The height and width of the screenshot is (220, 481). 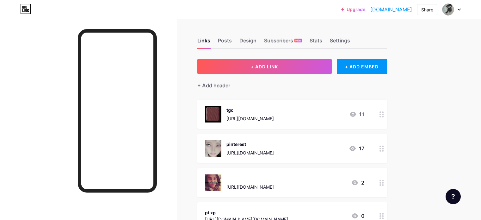 I want to click on div: + ADD EMBED, so click(x=361, y=66).